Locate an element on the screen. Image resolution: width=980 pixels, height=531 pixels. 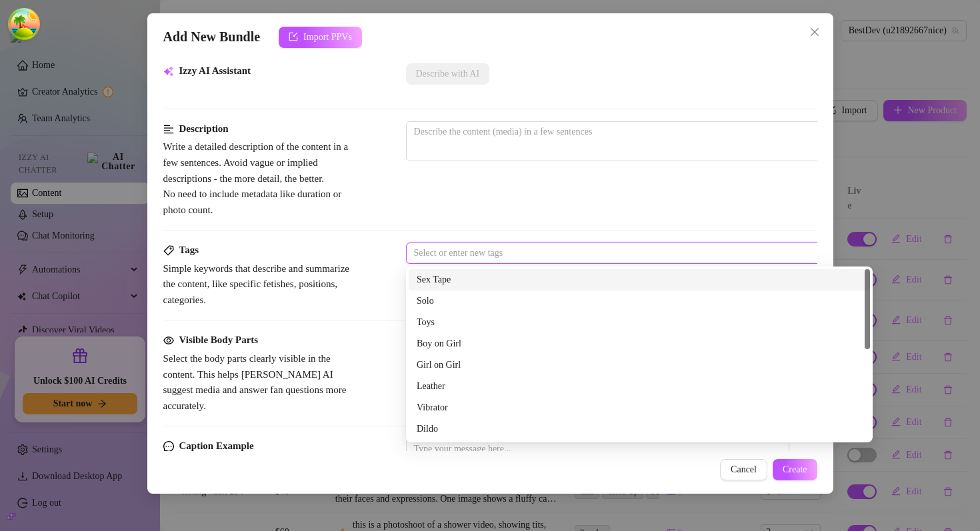
button: Open Tanstack query devtools is located at coordinates (24, 24).